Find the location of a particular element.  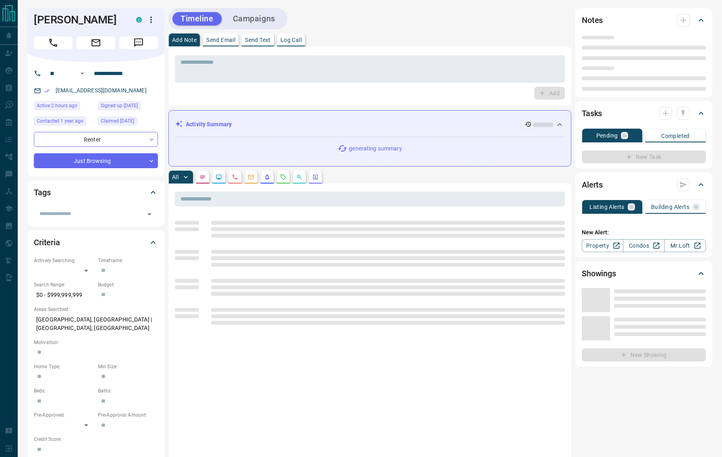

button: Campaigns is located at coordinates (254, 19).